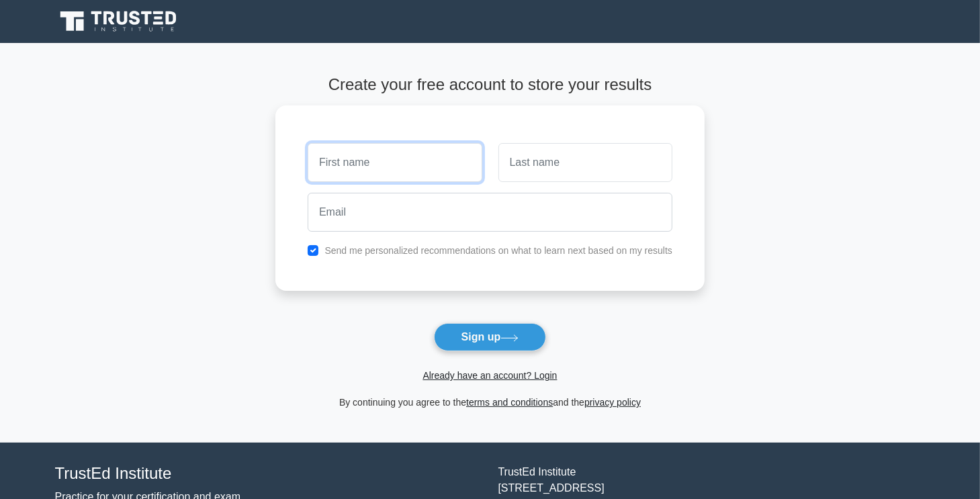  What do you see at coordinates (490, 85) in the screenshot?
I see `h4: Create your free account to store your results` at bounding box center [490, 85].